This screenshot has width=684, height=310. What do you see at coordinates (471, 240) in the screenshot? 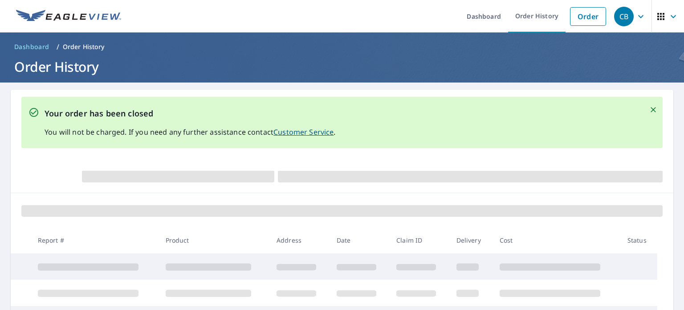
I see `th: Delivery` at bounding box center [471, 240].